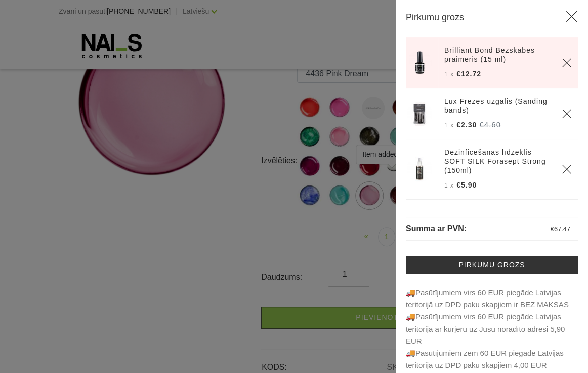  Describe the element at coordinates (497, 161) in the screenshot. I see `a: Dezinficēšanas līdzeklis SOFT SILK Forasept Strong (150ml)` at that location.